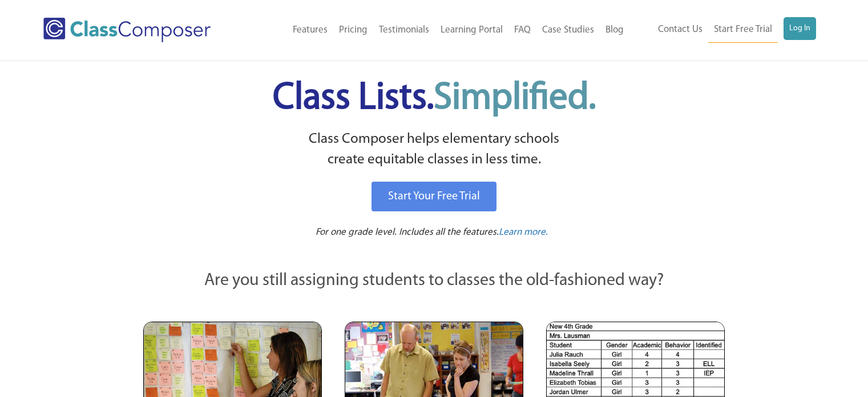  What do you see at coordinates (434, 281) in the screenshot?
I see `p: Are you still assigning students to classes the old-fashioned way?` at bounding box center [434, 281].